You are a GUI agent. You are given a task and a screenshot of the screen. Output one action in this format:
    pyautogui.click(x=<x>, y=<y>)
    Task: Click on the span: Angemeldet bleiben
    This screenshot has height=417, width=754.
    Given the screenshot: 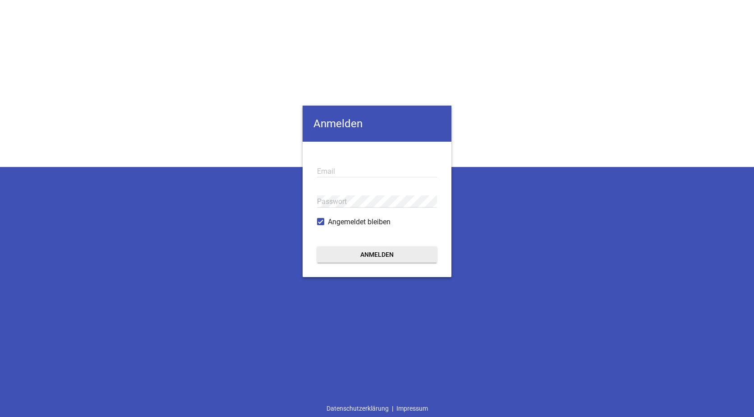 What is the action you would take?
    pyautogui.click(x=359, y=222)
    